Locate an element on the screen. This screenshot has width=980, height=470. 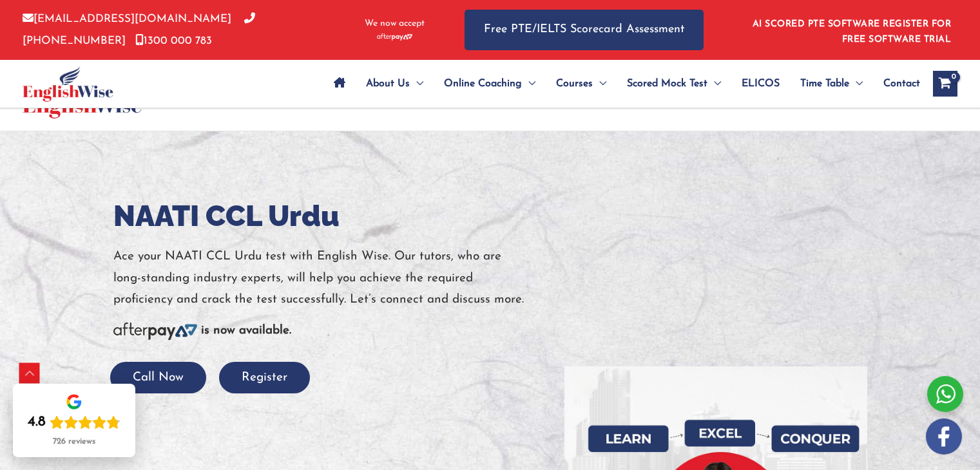
b: is now available. is located at coordinates (246, 330).